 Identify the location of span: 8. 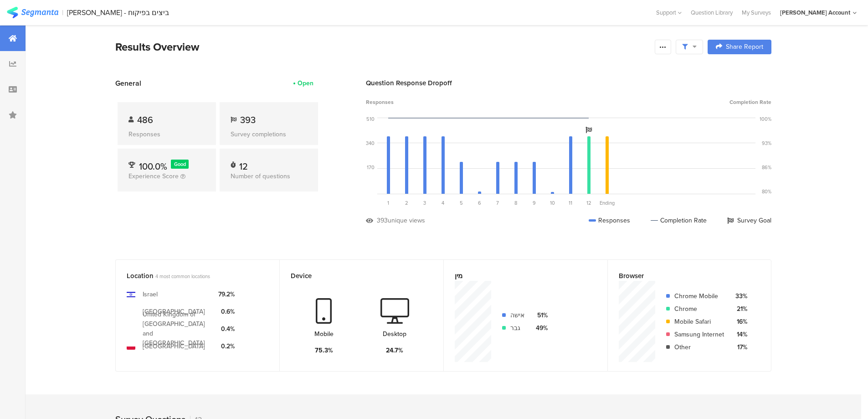
(516, 203).